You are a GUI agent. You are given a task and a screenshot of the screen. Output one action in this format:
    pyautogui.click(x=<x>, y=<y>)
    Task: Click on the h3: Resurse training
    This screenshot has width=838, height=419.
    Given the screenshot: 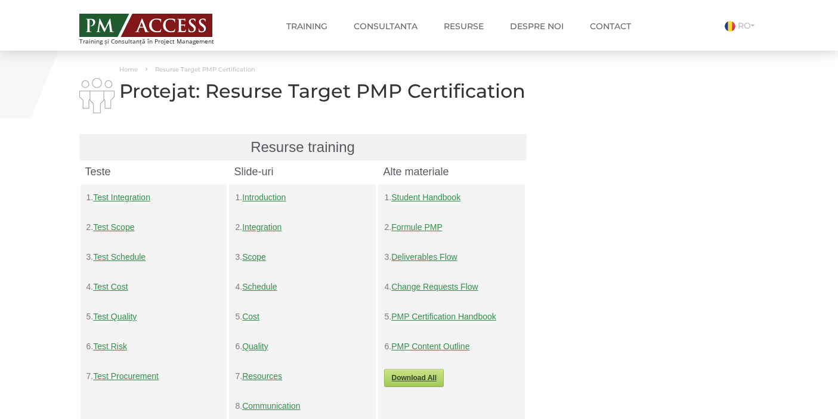 What is the action you would take?
    pyautogui.click(x=303, y=147)
    